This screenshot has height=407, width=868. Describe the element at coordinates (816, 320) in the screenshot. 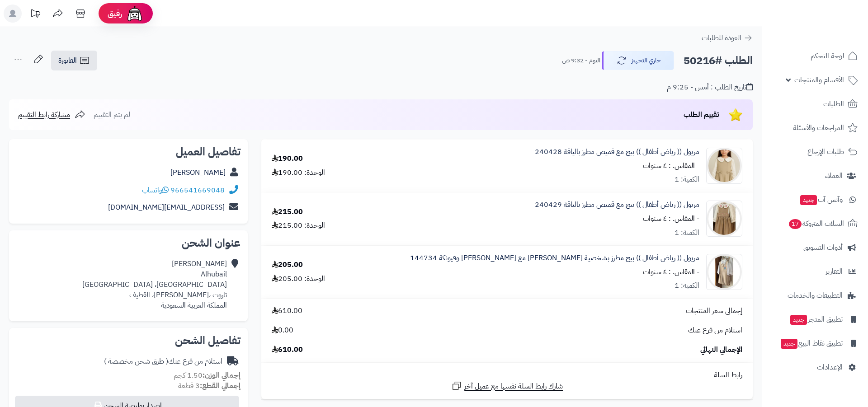

I see `span: تطبيق المتجر` at that location.